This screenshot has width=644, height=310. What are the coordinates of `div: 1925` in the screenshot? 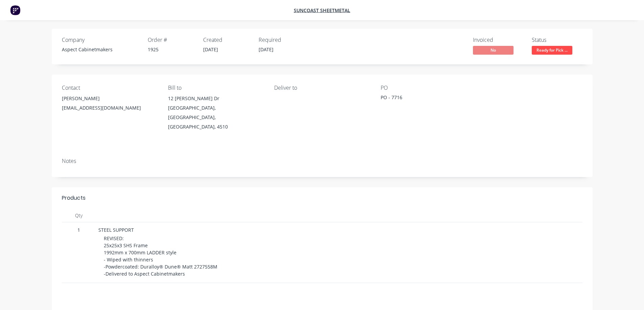 It's located at (172, 49).